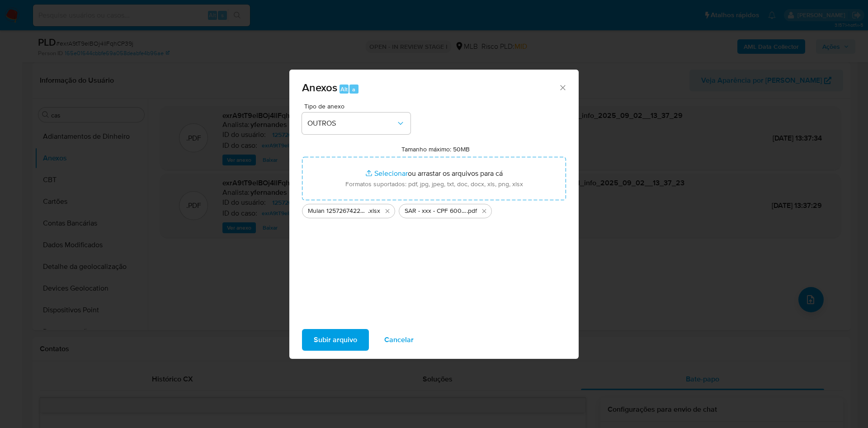 The width and height of the screenshot is (868, 428). What do you see at coordinates (399, 340) in the screenshot?
I see `span: Cancelar` at bounding box center [399, 340].